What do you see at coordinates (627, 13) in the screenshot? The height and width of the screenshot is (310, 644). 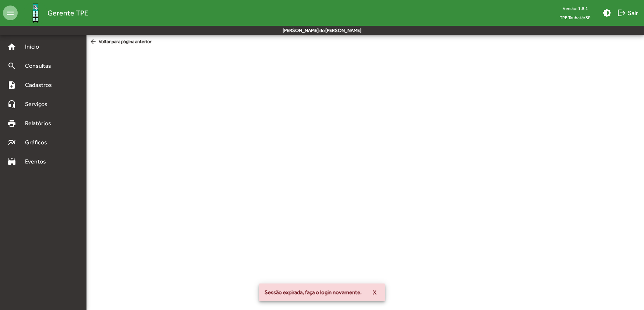 I see `button: Sair` at bounding box center [627, 13].